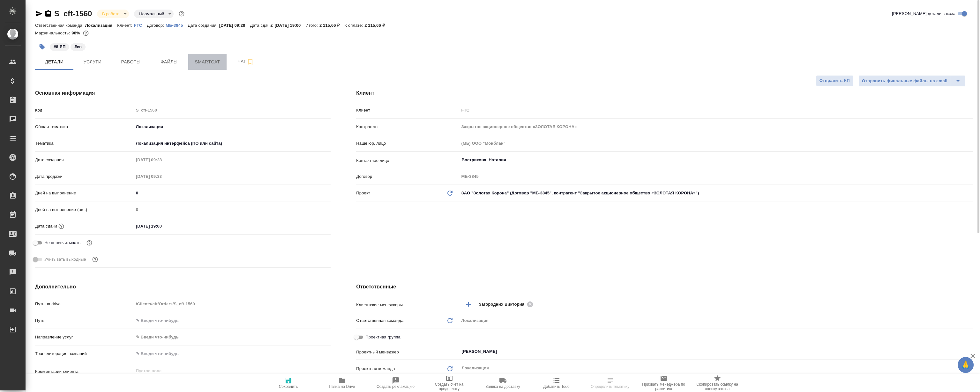 Image resolution: width=980 pixels, height=392 pixels. Describe the element at coordinates (610, 384) in the screenshot. I see `button: Определить тематику` at that location.